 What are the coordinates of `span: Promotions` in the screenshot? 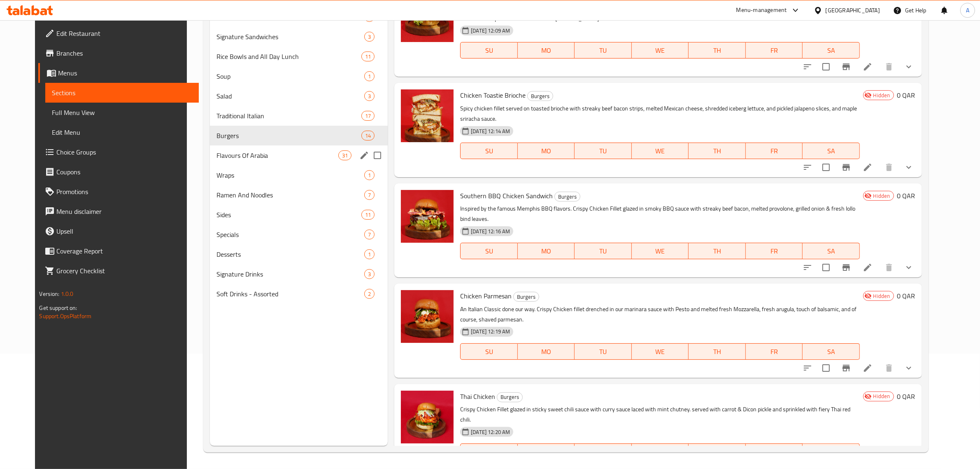 It's located at (125, 191).